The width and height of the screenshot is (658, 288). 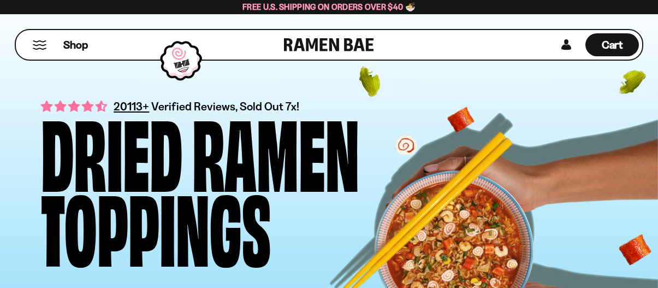 I want to click on button: Mobile Menu Trigger, so click(x=39, y=45).